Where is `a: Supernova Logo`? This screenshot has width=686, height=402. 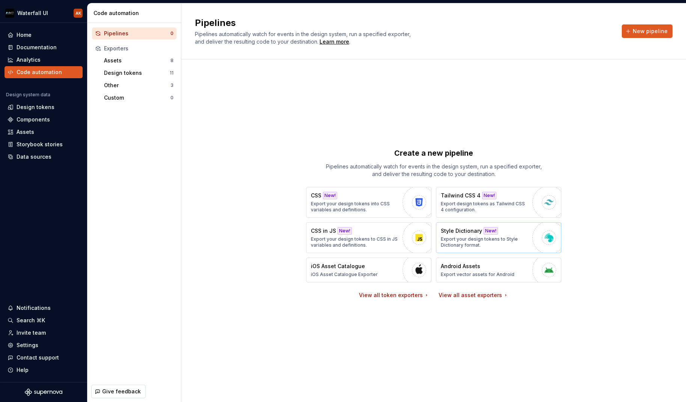
a: Supernova Logo is located at coordinates (44, 392).